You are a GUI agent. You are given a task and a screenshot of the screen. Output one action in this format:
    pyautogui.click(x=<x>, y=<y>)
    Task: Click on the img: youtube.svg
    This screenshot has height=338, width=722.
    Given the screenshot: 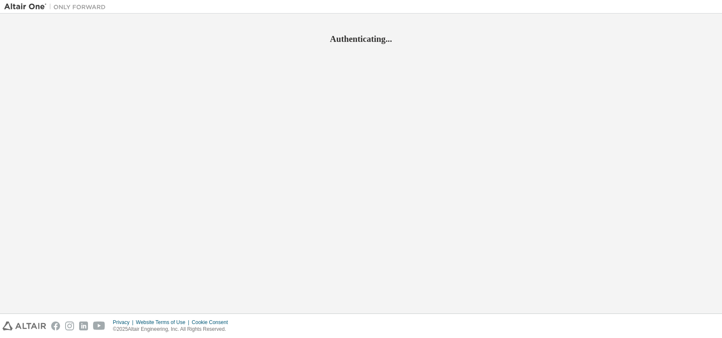 What is the action you would take?
    pyautogui.click(x=99, y=326)
    